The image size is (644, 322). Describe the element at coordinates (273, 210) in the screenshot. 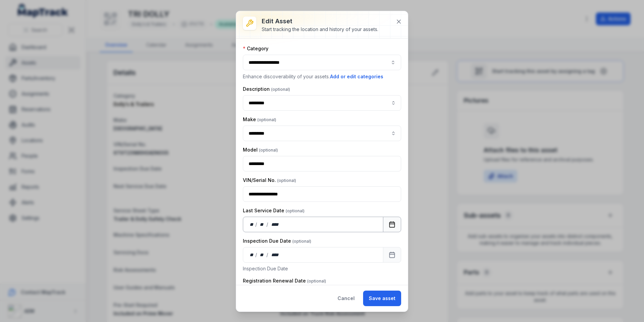

I see `label: Last Service Date` at that location.